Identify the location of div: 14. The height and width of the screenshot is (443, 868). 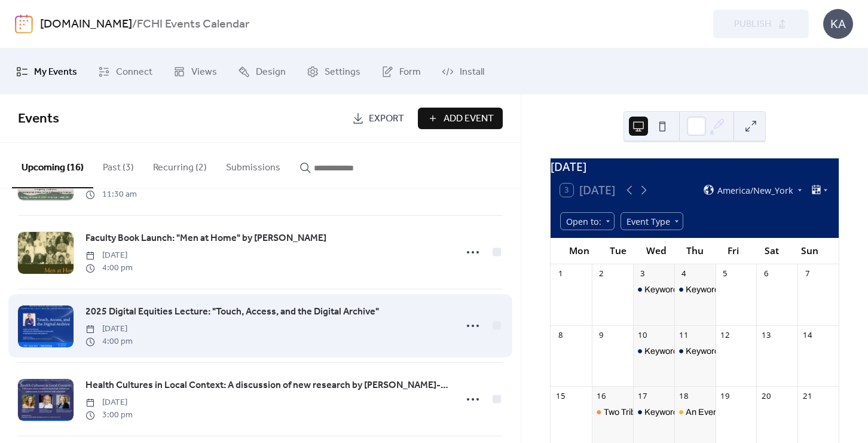
(807, 334).